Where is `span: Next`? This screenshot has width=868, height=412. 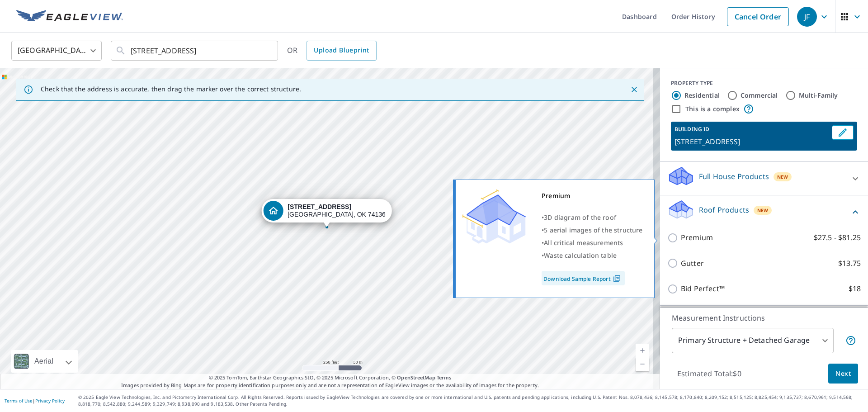
span: Next is located at coordinates (842, 374).